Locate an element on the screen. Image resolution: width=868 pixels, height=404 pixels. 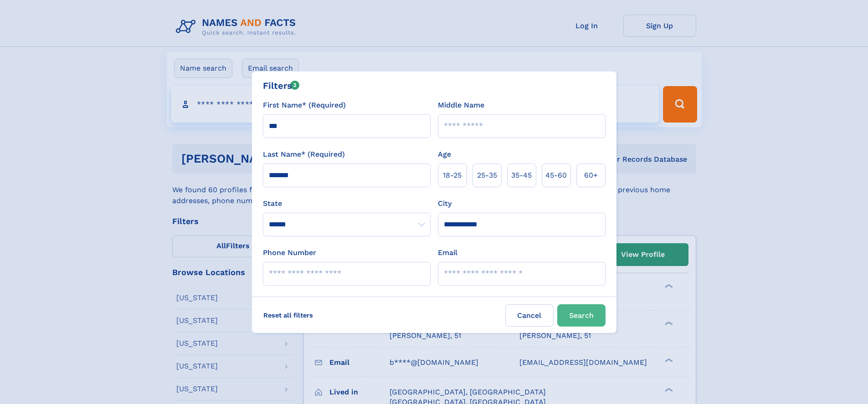
label: First Name* (Required) is located at coordinates (304, 105).